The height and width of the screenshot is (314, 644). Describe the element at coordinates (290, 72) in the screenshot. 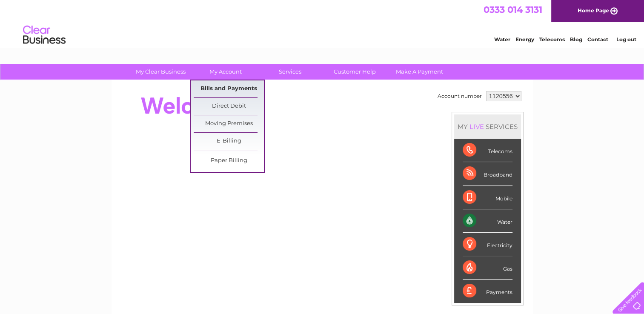

I see `a: Services` at that location.